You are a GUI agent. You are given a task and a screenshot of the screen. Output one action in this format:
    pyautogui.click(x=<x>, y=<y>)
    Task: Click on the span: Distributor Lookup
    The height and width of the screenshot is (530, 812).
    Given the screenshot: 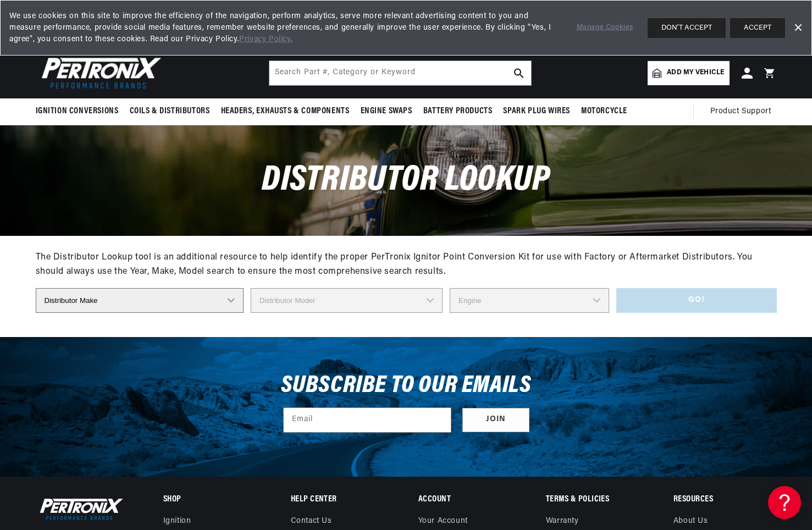 What is the action you would take?
    pyautogui.click(x=405, y=180)
    